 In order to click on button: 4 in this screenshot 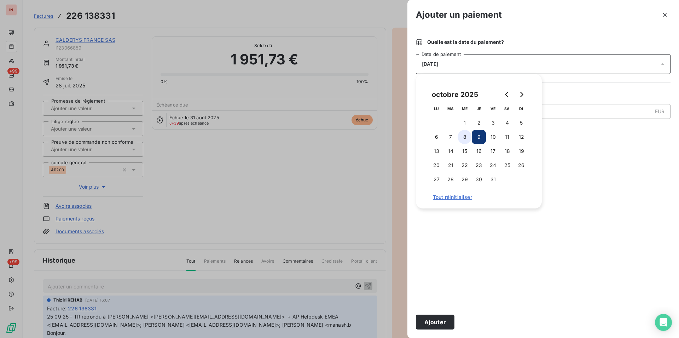, I will do `click(507, 123)`.